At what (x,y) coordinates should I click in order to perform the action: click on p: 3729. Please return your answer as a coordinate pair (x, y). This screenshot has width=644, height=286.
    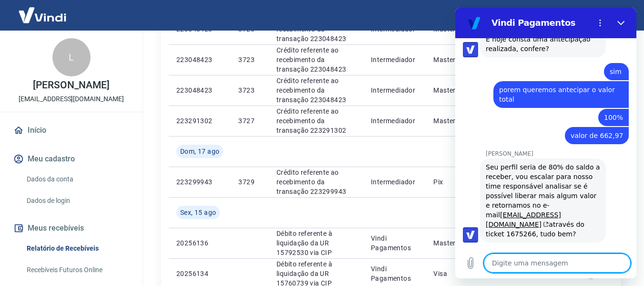
    Looking at the image, I should click on (250, 182).